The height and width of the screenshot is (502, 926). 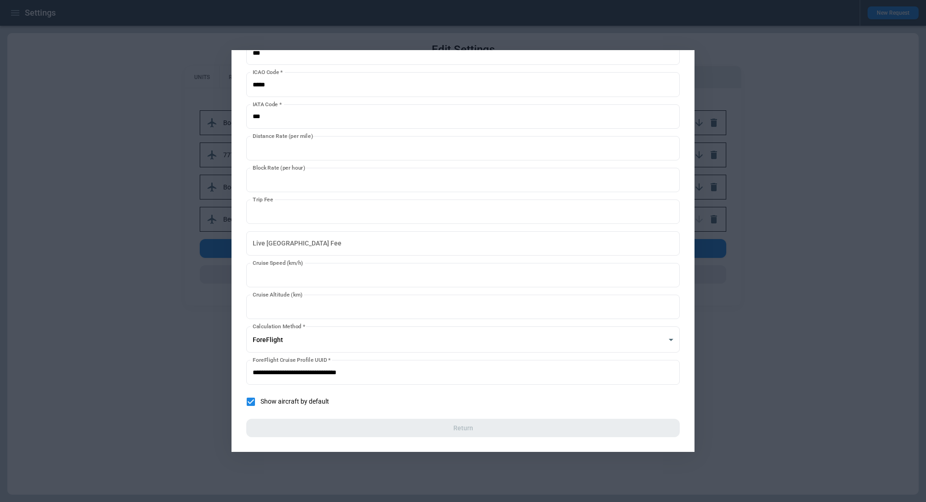 What do you see at coordinates (282, 136) in the screenshot?
I see `label: Distance Rate (per mile)` at bounding box center [282, 136].